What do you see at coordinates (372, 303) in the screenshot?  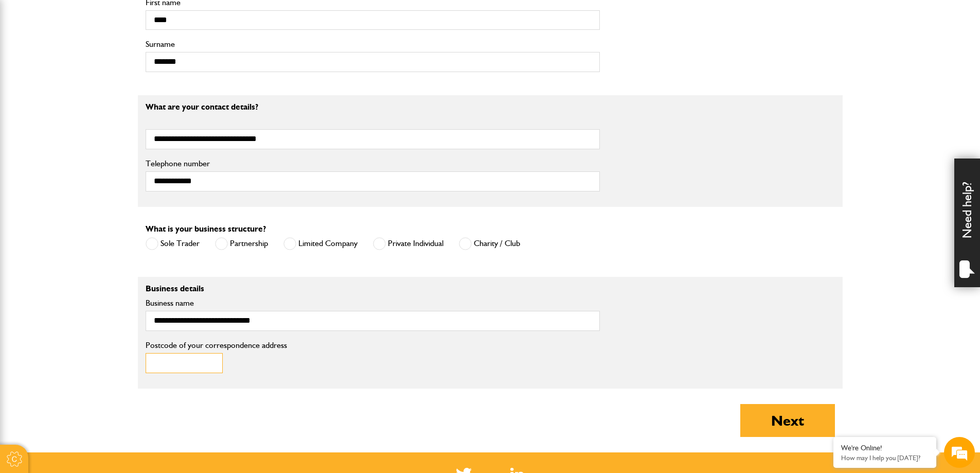 I see `label: Business name` at bounding box center [372, 303].